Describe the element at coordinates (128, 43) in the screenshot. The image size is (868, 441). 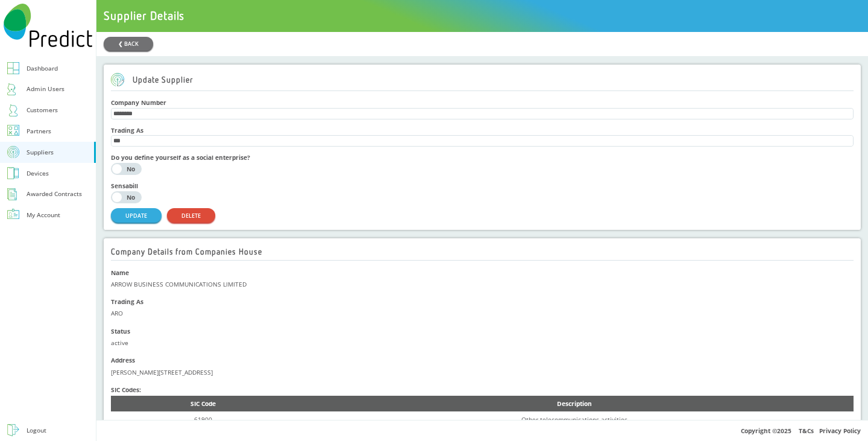
I see `button: ❮ BACK` at that location.